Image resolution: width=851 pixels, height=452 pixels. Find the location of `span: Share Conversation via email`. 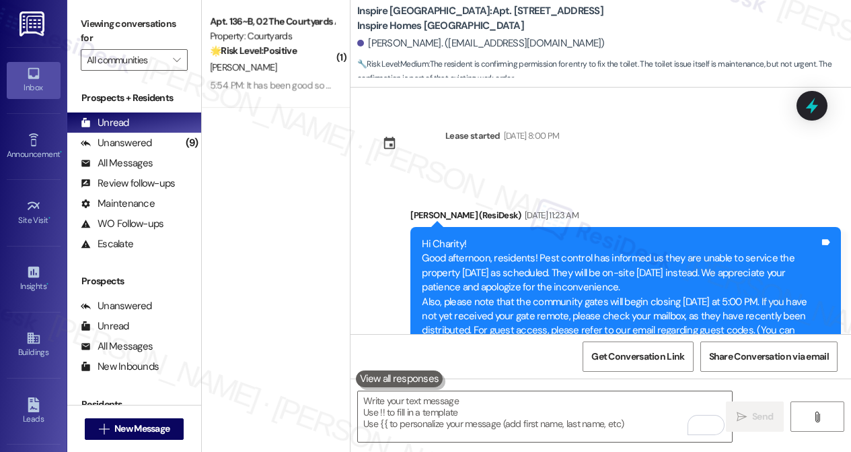

span: Share Conversation via email is located at coordinates (769, 356).